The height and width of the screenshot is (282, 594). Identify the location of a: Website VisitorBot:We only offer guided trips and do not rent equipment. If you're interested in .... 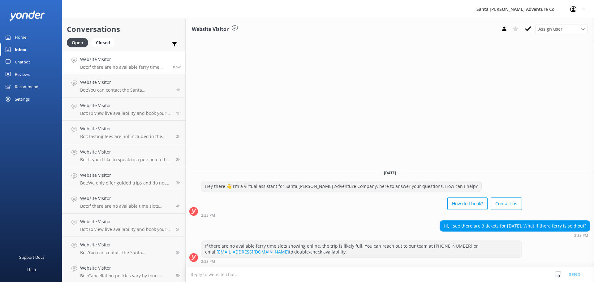
(124, 178).